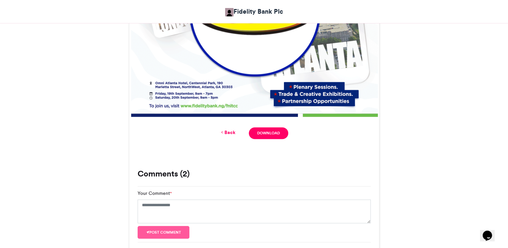 This screenshot has width=508, height=248. Describe the element at coordinates (268, 133) in the screenshot. I see `a: Download` at that location.